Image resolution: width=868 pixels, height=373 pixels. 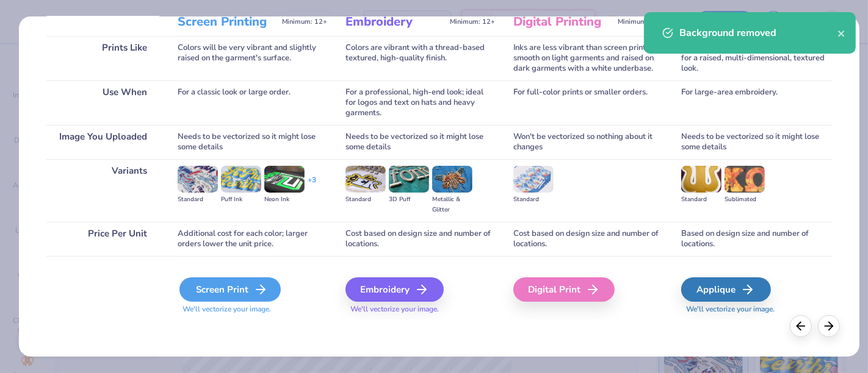 What do you see at coordinates (452, 179) in the screenshot?
I see `img: Metallic & Glitter` at bounding box center [452, 179].